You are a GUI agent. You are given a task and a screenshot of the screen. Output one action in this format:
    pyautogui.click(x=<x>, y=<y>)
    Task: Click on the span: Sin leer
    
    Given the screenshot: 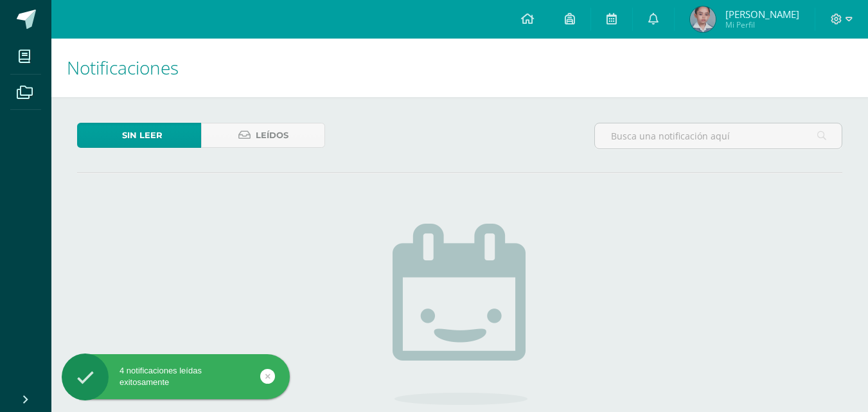 What is the action you would take?
    pyautogui.click(x=142, y=135)
    